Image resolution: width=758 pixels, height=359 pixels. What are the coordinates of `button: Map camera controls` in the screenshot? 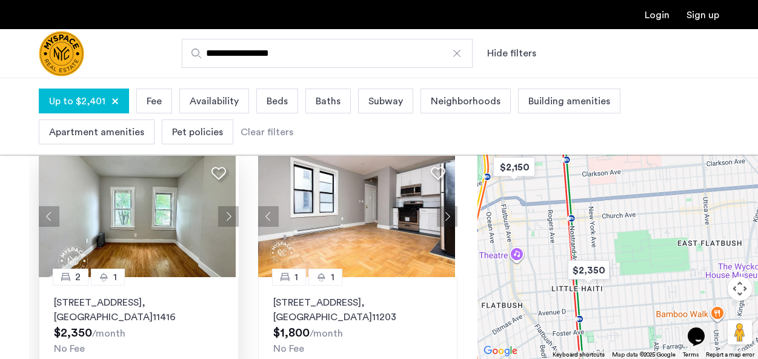 It's located at (740, 288).